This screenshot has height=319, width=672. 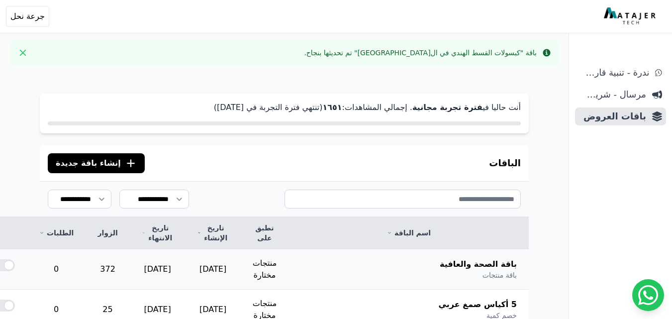 What do you see at coordinates (478, 264) in the screenshot?
I see `span: باقة الصحة والعافية` at bounding box center [478, 264].